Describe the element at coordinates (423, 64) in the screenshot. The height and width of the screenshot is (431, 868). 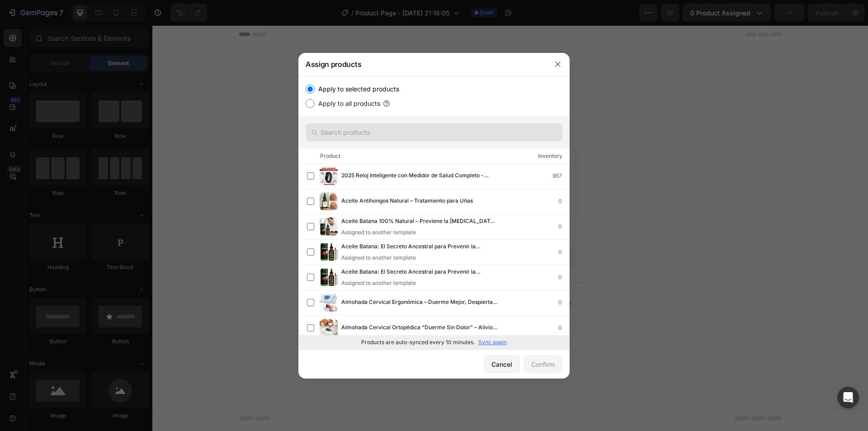
I see `div: Assign products` at that location.